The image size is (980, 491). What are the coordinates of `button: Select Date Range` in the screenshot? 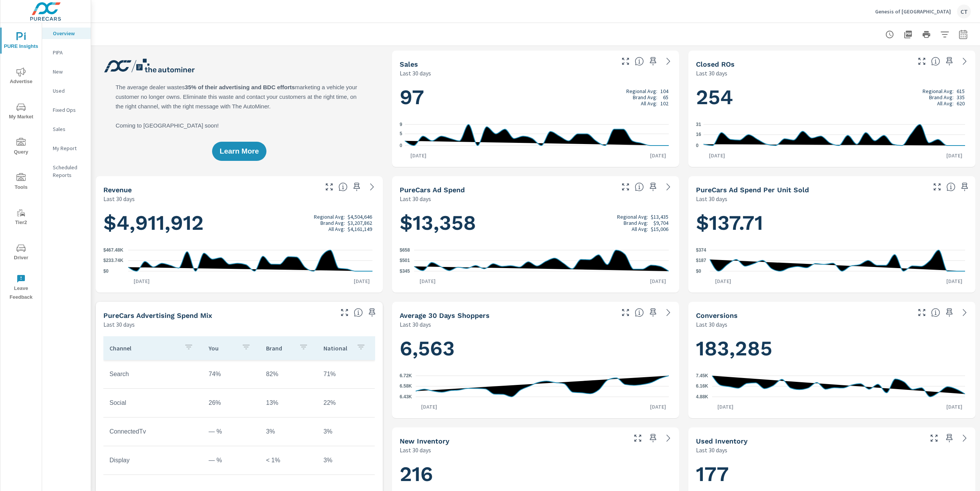 It's located at (963, 34).